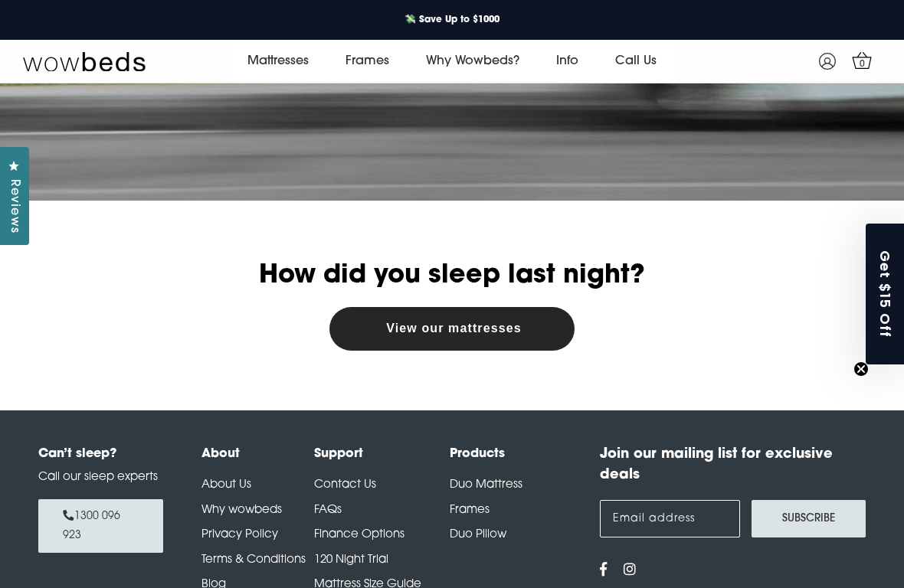 This screenshot has width=904, height=588. I want to click on span: 0, so click(863, 64).